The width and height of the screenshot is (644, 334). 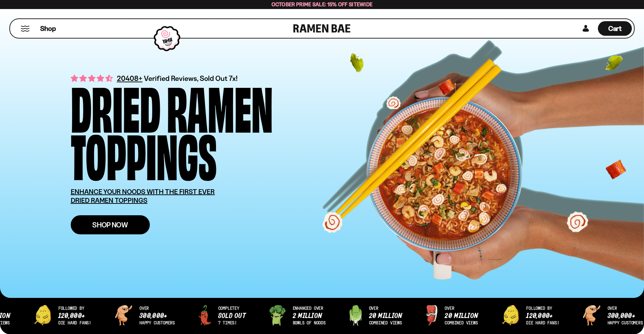 I want to click on button: Mobile Menu Trigger, so click(x=25, y=28).